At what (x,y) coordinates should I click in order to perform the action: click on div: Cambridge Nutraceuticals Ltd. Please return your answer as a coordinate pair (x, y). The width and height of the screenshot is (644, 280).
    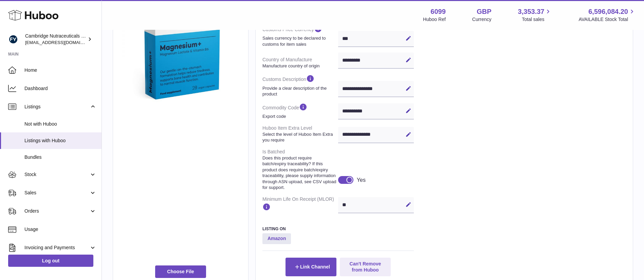
    Looking at the image, I should click on (56, 39).